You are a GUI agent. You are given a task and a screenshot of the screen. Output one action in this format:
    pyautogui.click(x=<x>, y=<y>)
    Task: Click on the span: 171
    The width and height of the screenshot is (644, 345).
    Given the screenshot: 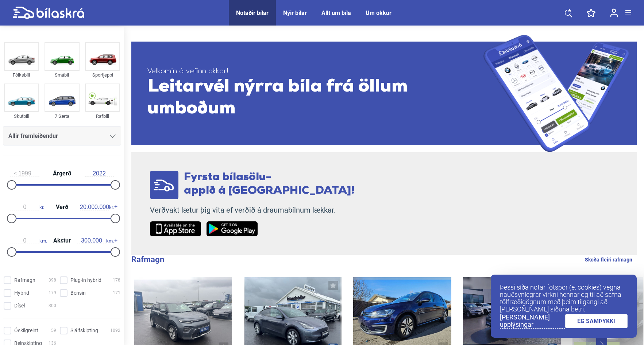 What is the action you would take?
    pyautogui.click(x=116, y=293)
    